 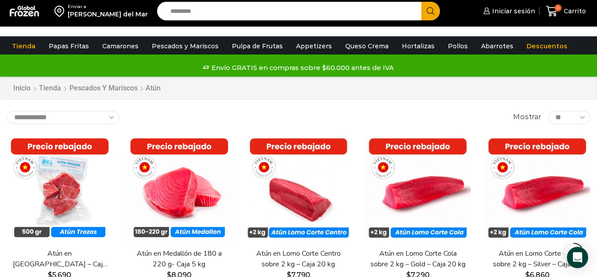 What do you see at coordinates (153, 88) in the screenshot?
I see `h1: Atún` at bounding box center [153, 88].